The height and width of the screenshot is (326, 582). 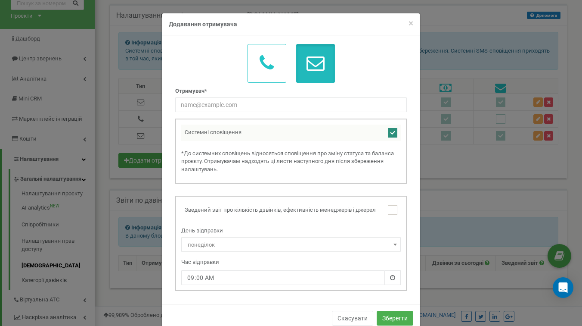 What do you see at coordinates (291, 262) in the screenshot?
I see `p: Час відправки` at bounding box center [291, 262].